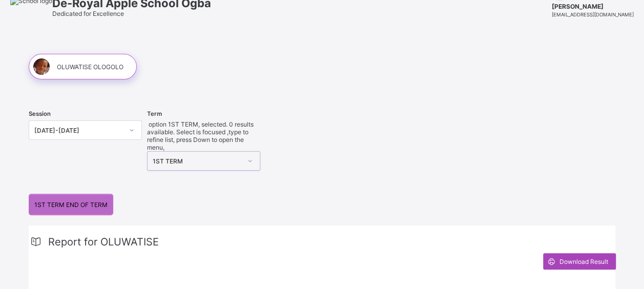 The width and height of the screenshot is (644, 289). What do you see at coordinates (104, 242) in the screenshot?
I see `span: Report for OLUWATISE` at bounding box center [104, 242].